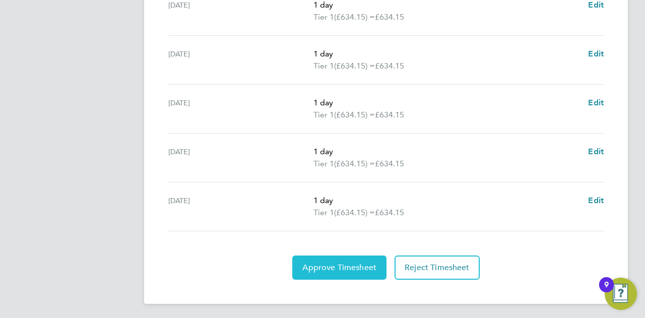 The width and height of the screenshot is (645, 318). I want to click on button: Reject Timesheet, so click(437, 268).